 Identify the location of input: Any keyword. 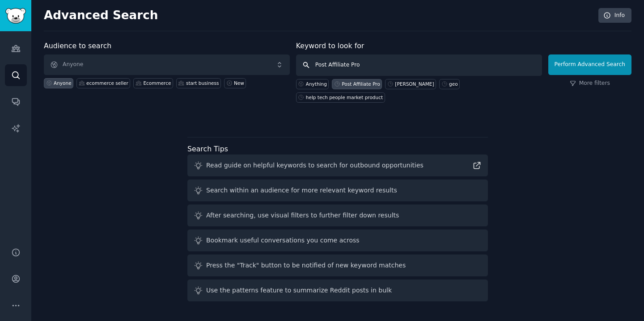
(419, 65).